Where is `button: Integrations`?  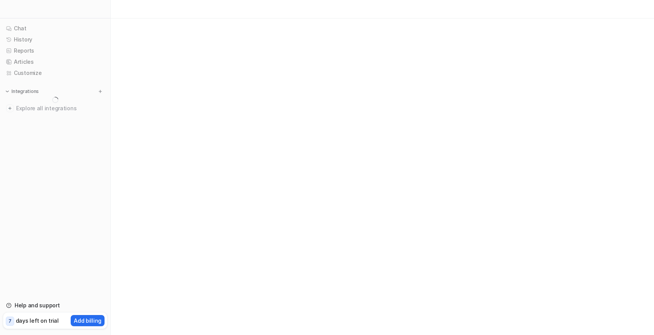
button: Integrations is located at coordinates (22, 91).